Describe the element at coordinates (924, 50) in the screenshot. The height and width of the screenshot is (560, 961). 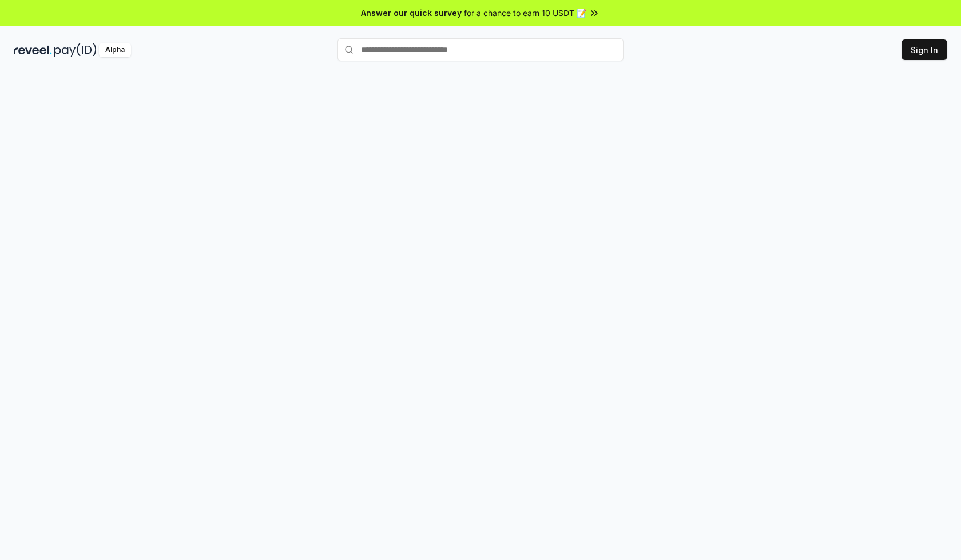
I see `button: Sign In` at that location.